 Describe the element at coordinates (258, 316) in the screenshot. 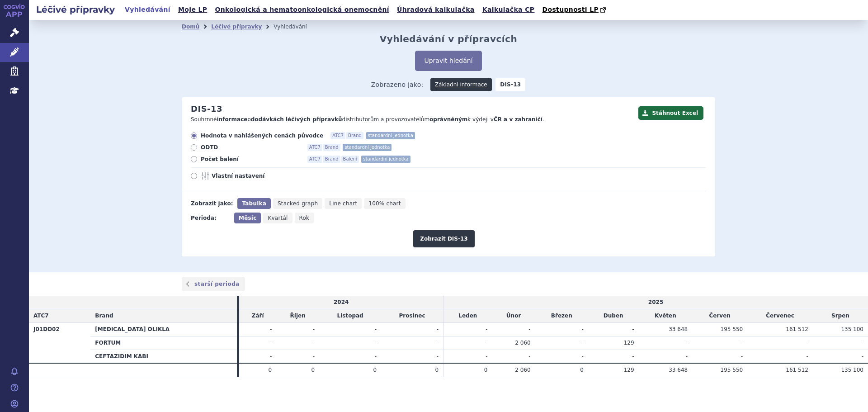

I see `td: Září` at that location.